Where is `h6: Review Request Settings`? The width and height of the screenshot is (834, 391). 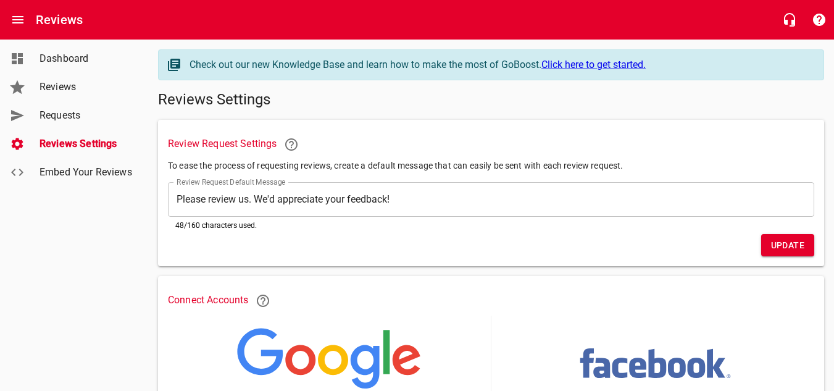
h6: Review Request Settings is located at coordinates (491, 144).